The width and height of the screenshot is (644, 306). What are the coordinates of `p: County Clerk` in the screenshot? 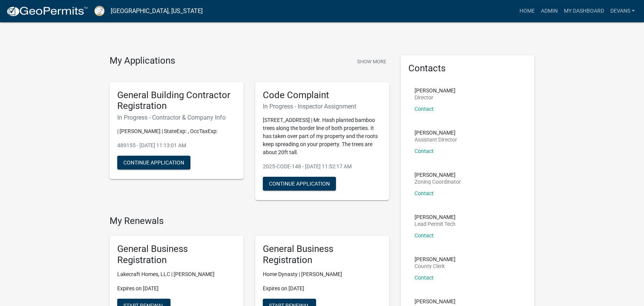 It's located at (435, 266).